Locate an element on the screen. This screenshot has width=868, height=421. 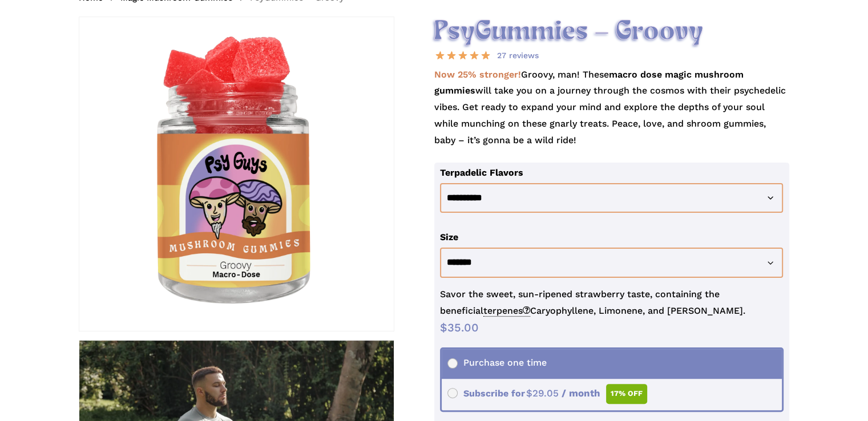
span: Subscribe for is located at coordinates (547, 393).